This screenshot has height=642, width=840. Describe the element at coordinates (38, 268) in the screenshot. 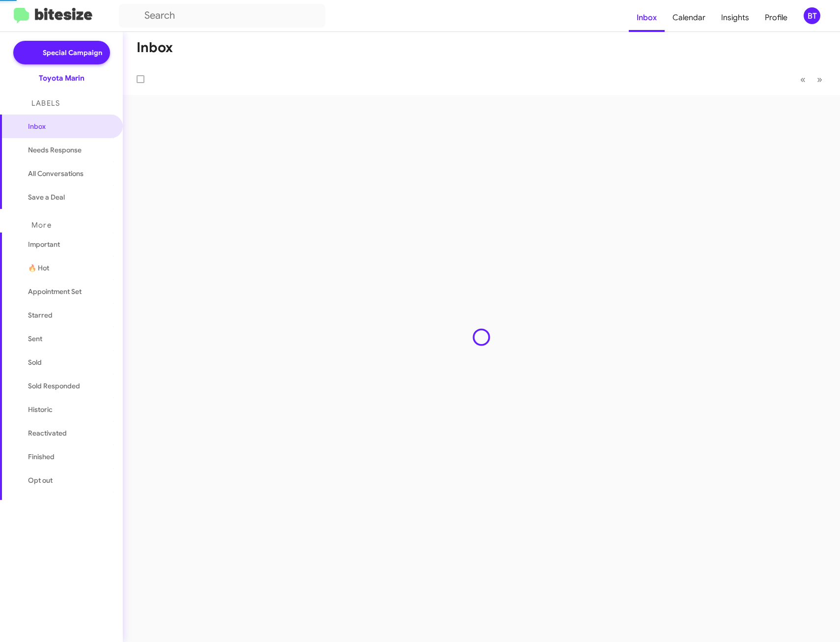

I see `span: 🔥 Hot` at that location.